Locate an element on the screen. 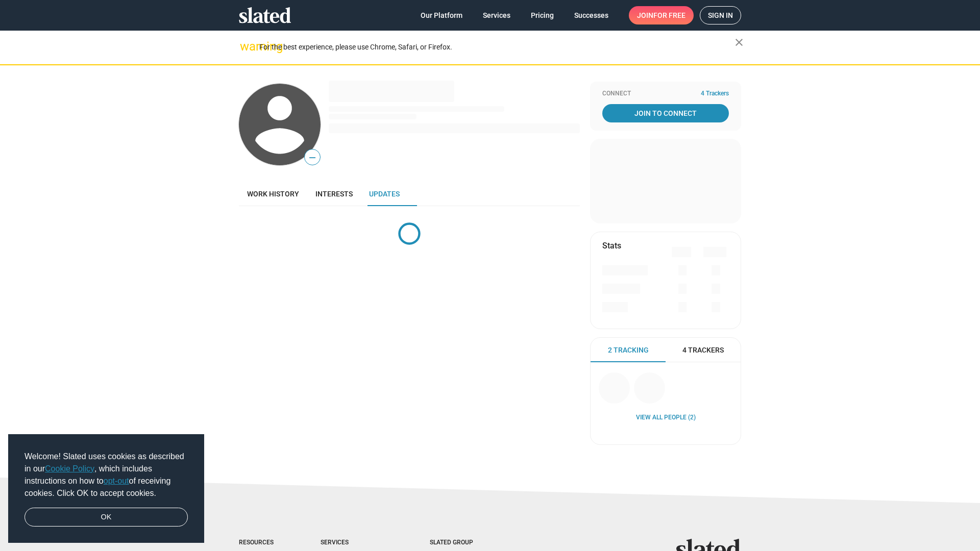  span: for free is located at coordinates (669, 15).